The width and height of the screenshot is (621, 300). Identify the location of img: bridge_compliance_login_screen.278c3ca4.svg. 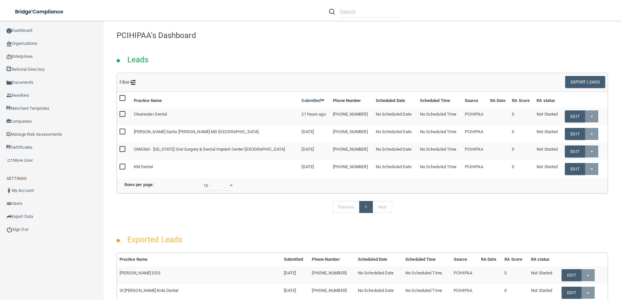
(40, 12).